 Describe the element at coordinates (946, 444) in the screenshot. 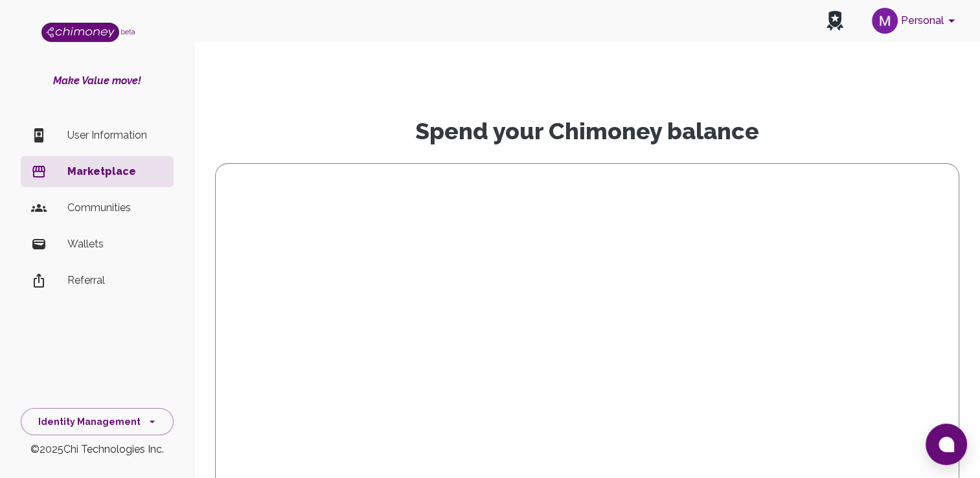

I see `button: Open chat window` at that location.